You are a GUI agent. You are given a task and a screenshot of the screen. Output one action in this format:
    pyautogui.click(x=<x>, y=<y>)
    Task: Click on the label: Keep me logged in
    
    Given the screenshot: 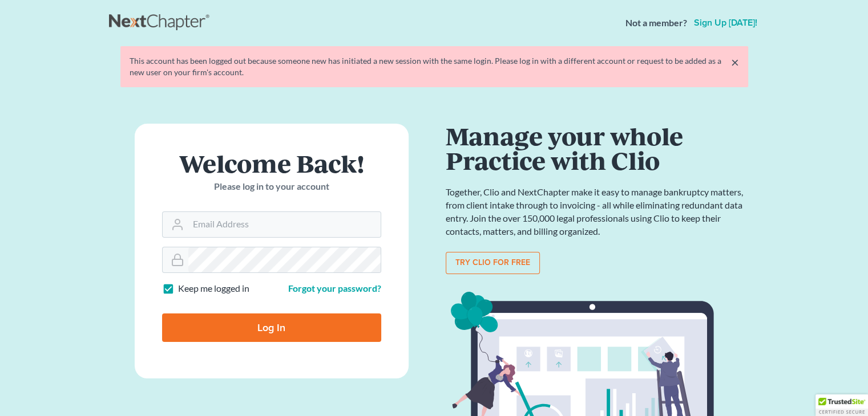 What is the action you would take?
    pyautogui.click(x=214, y=288)
    